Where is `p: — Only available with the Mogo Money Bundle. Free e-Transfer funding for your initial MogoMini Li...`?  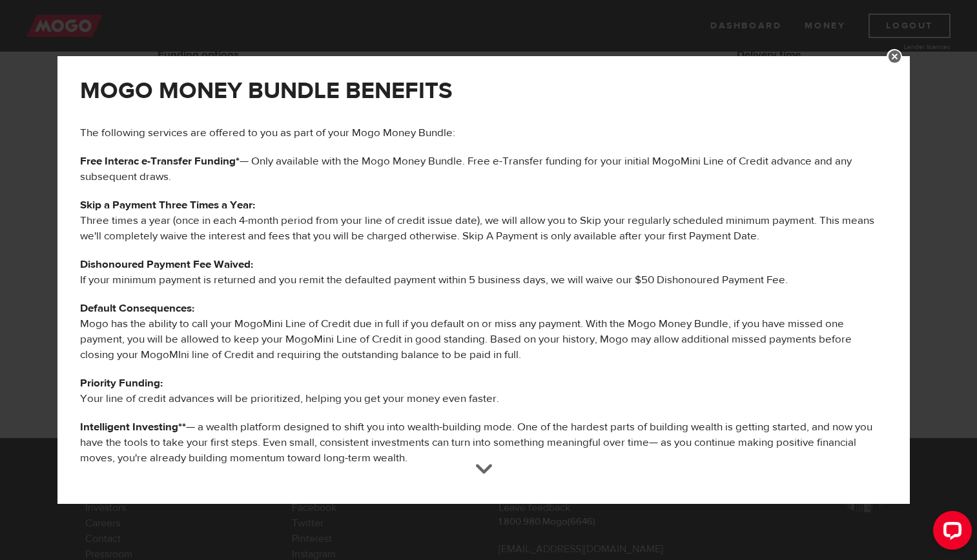
p: — Only available with the Mogo Money Bundle. Free e-Transfer funding for your initial MogoMini Li... is located at coordinates (484, 169).